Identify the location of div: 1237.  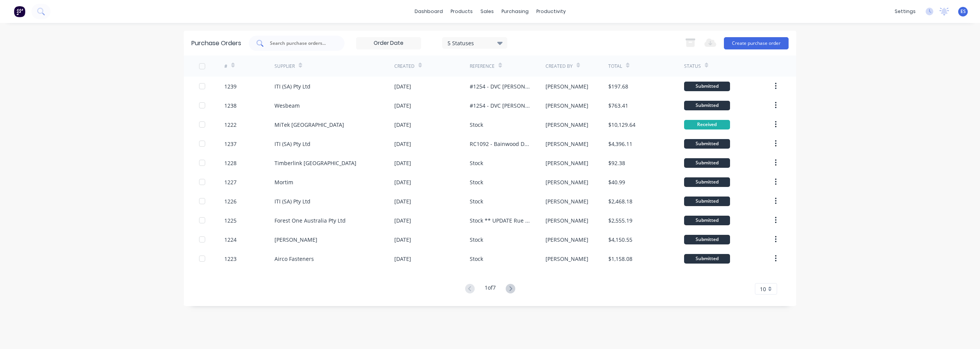
(231, 144).